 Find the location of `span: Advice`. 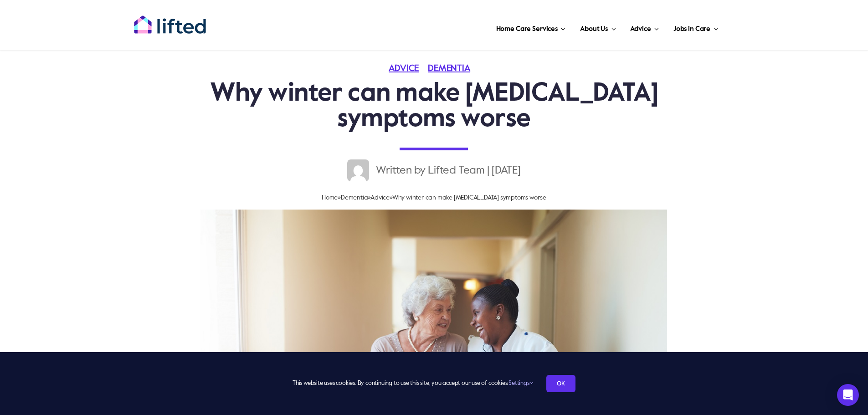

span: Advice is located at coordinates (640, 29).